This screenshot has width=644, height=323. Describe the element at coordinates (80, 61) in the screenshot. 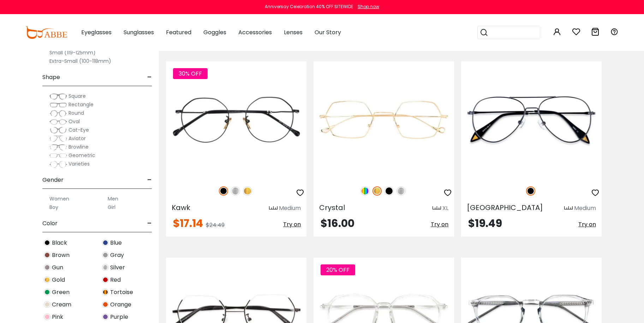

I see `label: Extra-Small (100-118mm)` at that location.